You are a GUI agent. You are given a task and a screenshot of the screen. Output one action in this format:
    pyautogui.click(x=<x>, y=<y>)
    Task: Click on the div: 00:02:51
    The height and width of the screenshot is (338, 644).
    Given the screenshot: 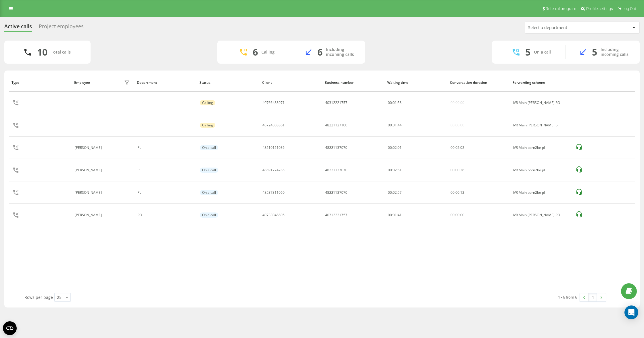 What is the action you would take?
    pyautogui.click(x=416, y=170)
    